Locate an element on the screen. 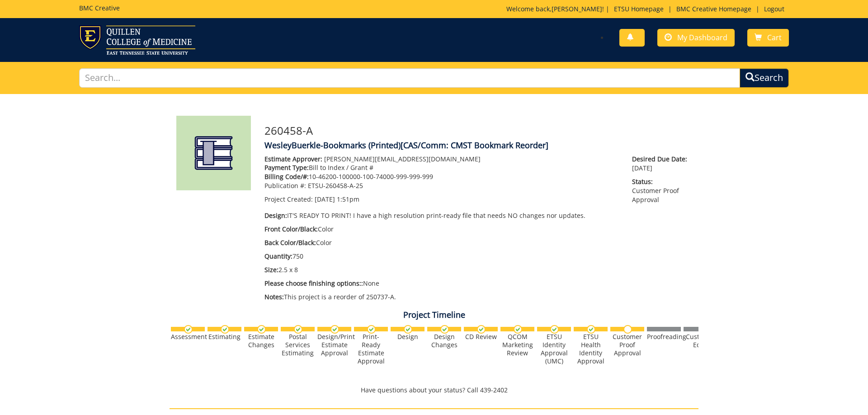 The width and height of the screenshot is (868, 415). div: Customer Edits is located at coordinates (700, 341).